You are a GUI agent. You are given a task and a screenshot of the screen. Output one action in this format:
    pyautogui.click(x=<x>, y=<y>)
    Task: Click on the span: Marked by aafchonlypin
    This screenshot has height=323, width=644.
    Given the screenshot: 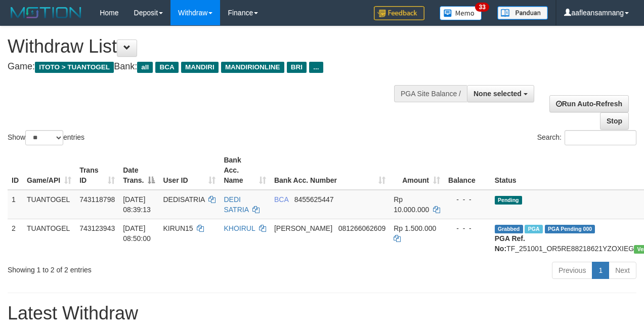 What is the action you would take?
    pyautogui.click(x=533, y=229)
    